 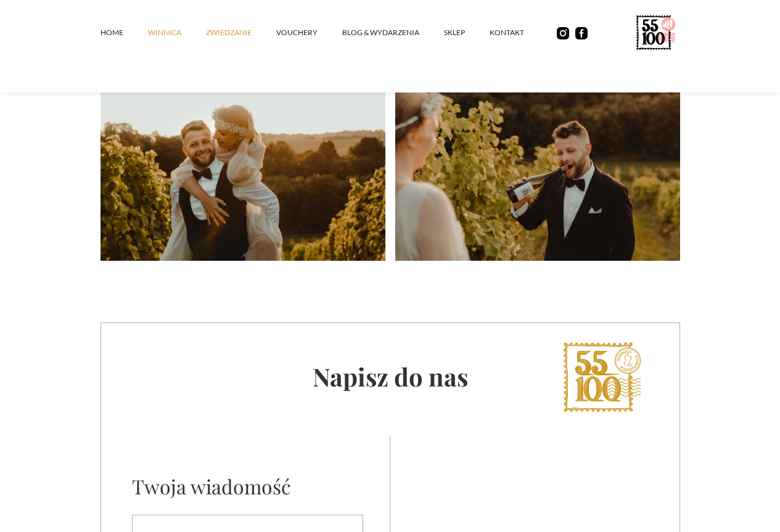 What do you see at coordinates (243, 166) in the screenshot?
I see `img: Wedding session in a vineyard, the groom carries the bride on his back` at bounding box center [243, 166].